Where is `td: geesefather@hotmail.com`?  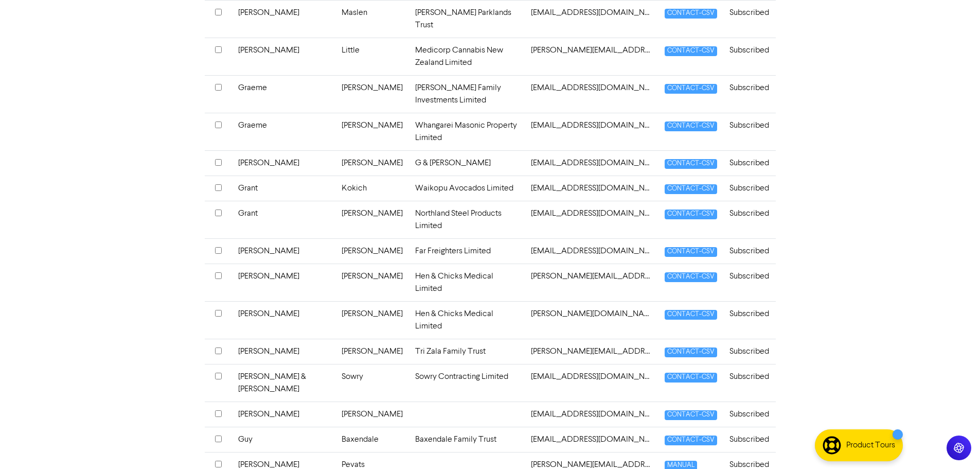 td: geesefather@hotmail.com is located at coordinates (592, 414).